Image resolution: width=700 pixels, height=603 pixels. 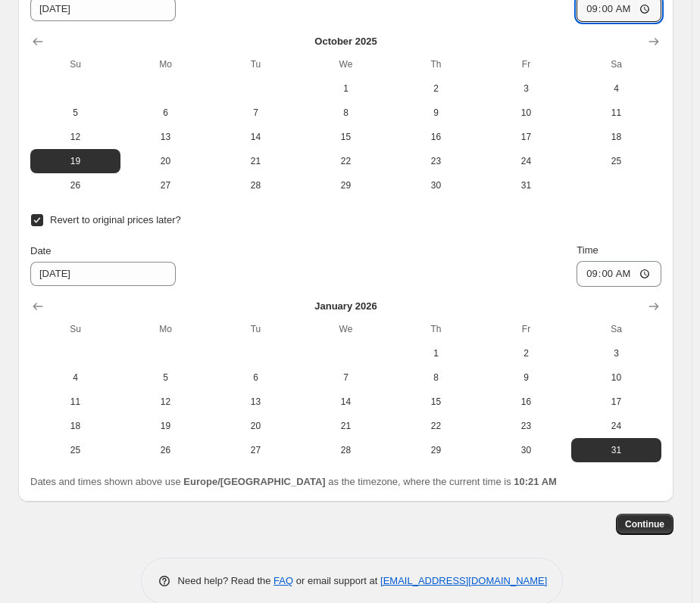 What do you see at coordinates (255, 137) in the screenshot?
I see `button: Tuesday October 14 2025` at bounding box center [255, 137].